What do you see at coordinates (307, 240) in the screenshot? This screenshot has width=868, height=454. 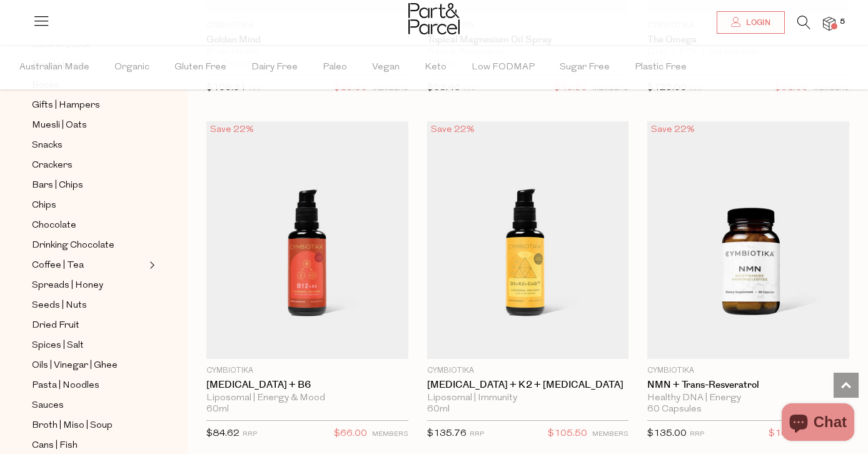 I see `img: Vitamin B12 + B6` at bounding box center [307, 240].